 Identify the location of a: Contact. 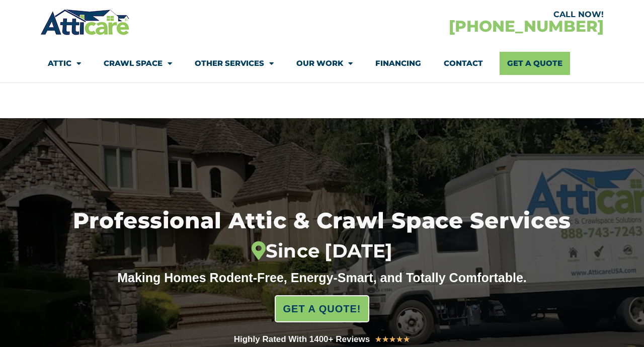
(463, 63).